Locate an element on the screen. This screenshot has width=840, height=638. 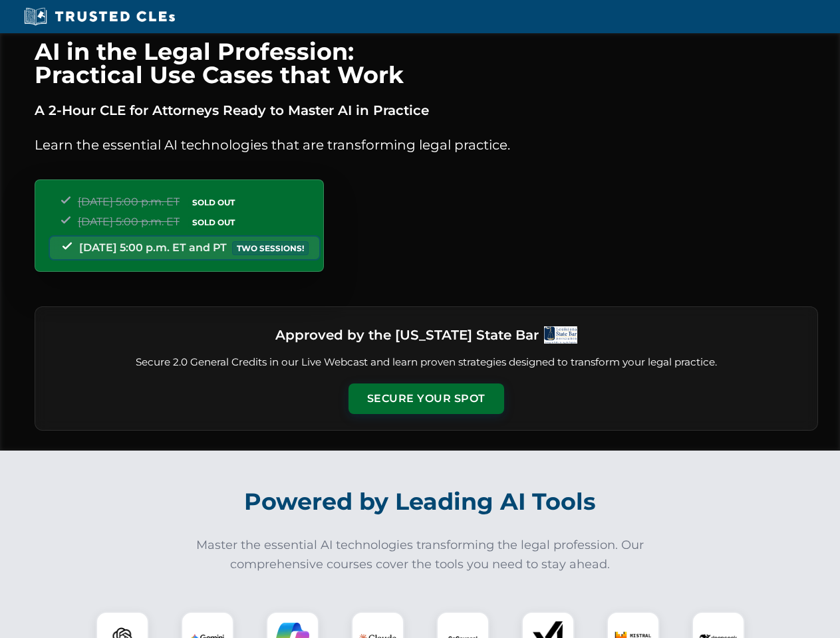
h2: Powered by Leading AI Tools is located at coordinates (420, 502).